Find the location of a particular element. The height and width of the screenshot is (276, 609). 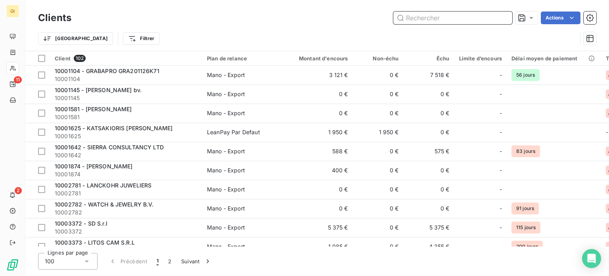

td: 7 518 € is located at coordinates (429, 75).